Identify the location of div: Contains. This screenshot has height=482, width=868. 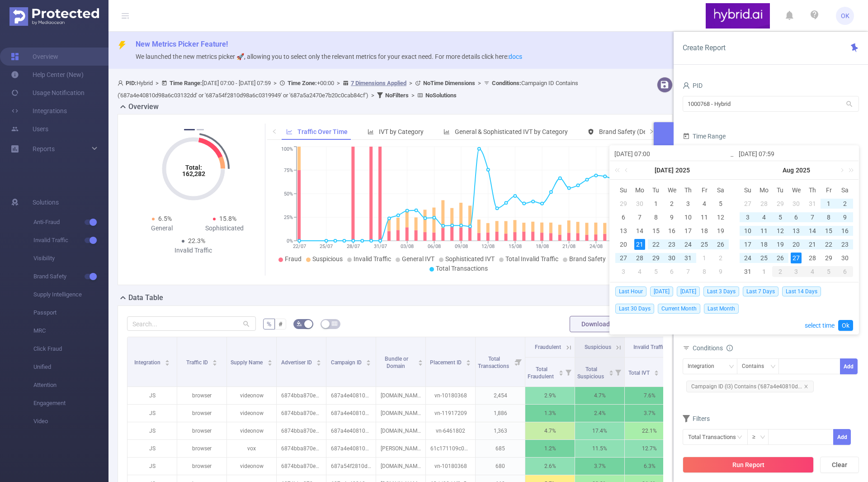
(756, 366).